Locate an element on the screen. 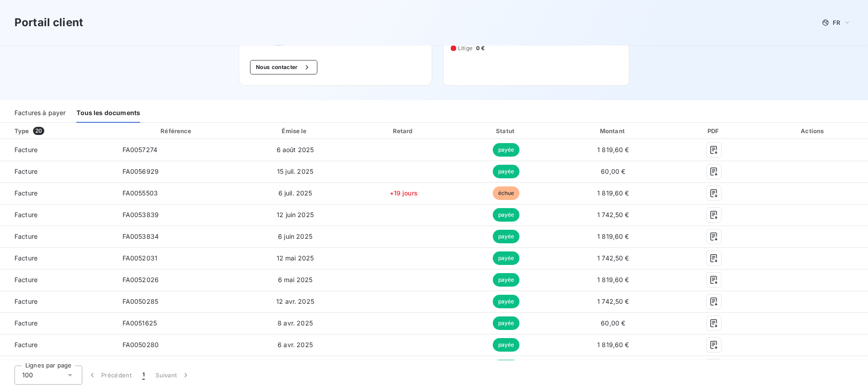 This screenshot has width=868, height=390. span: 12 avr. 2025 is located at coordinates (295, 301).